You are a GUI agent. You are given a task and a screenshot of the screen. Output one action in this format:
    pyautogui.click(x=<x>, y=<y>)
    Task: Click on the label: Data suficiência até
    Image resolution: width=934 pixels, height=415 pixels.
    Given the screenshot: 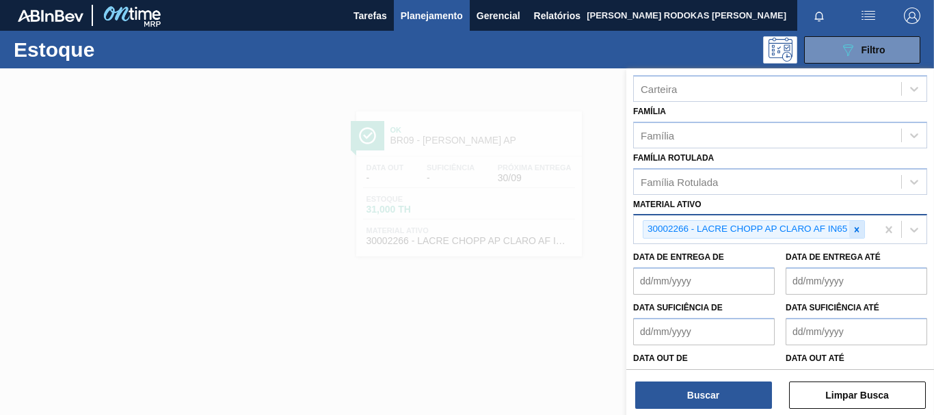 What is the action you would take?
    pyautogui.click(x=832, y=308)
    